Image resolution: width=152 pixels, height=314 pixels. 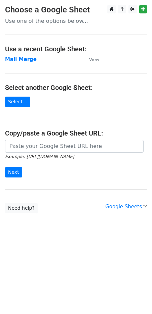 I want to click on p: Use one of the options below..., so click(x=76, y=21).